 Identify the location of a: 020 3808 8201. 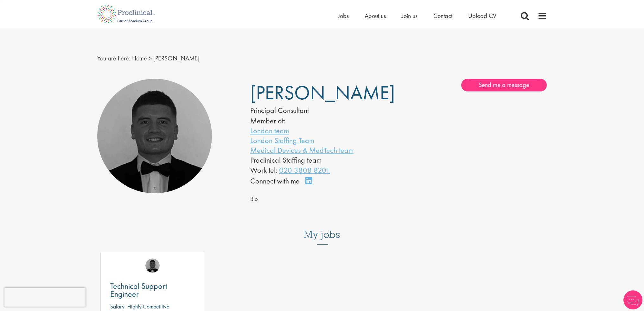
(304, 170).